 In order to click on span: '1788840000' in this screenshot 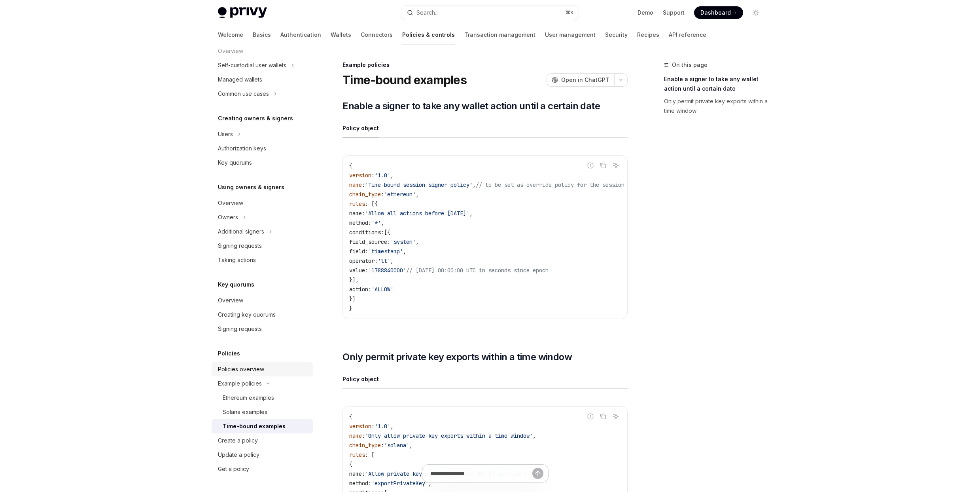, I will do `click(387, 270)`.